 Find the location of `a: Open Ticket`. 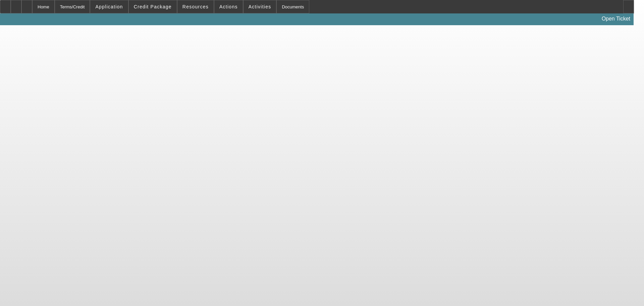

a: Open Ticket is located at coordinates (616, 19).